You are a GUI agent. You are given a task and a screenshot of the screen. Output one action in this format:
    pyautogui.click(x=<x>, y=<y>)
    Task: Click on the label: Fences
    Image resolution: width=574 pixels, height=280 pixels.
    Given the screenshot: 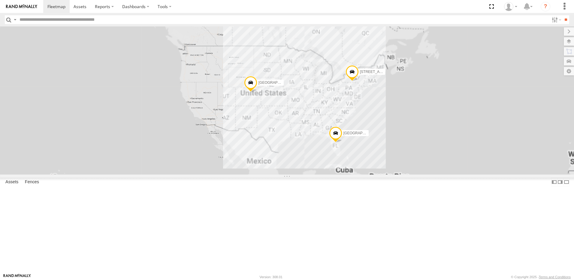 What is the action you would take?
    pyautogui.click(x=32, y=182)
    